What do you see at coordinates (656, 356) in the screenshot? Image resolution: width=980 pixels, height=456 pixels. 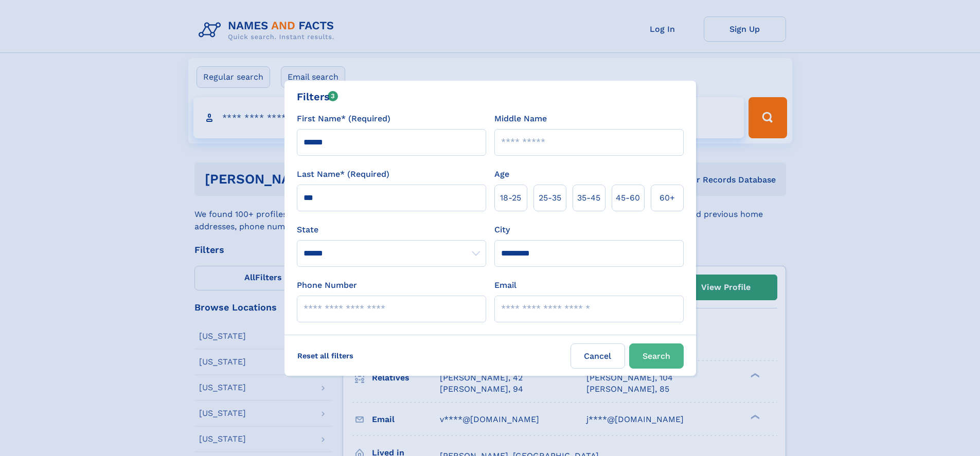 I see `button: Search` at bounding box center [656, 356].